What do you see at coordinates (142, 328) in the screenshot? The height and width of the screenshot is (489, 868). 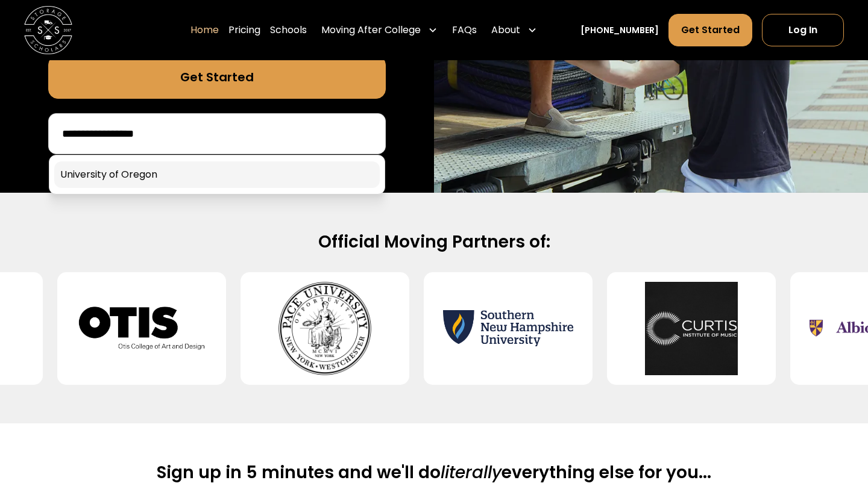 I see `img: Otis College of Art and Design` at bounding box center [142, 328].